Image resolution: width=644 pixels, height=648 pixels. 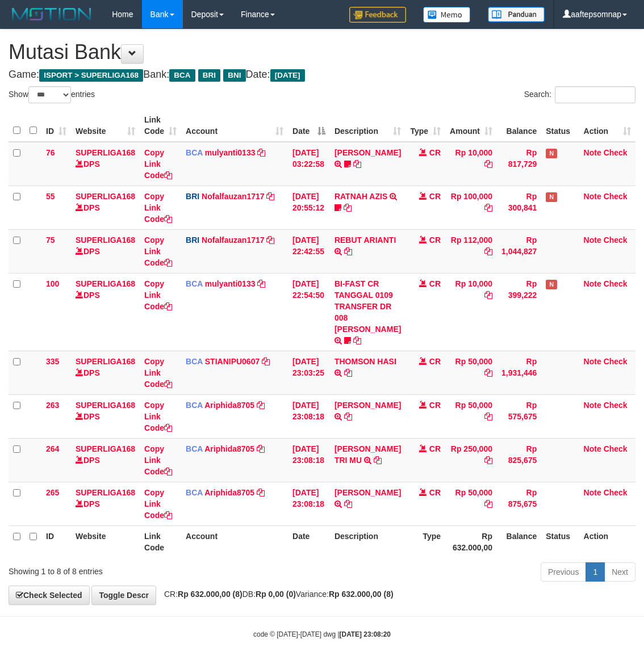 I want to click on a: mulyanti0133, so click(x=230, y=153).